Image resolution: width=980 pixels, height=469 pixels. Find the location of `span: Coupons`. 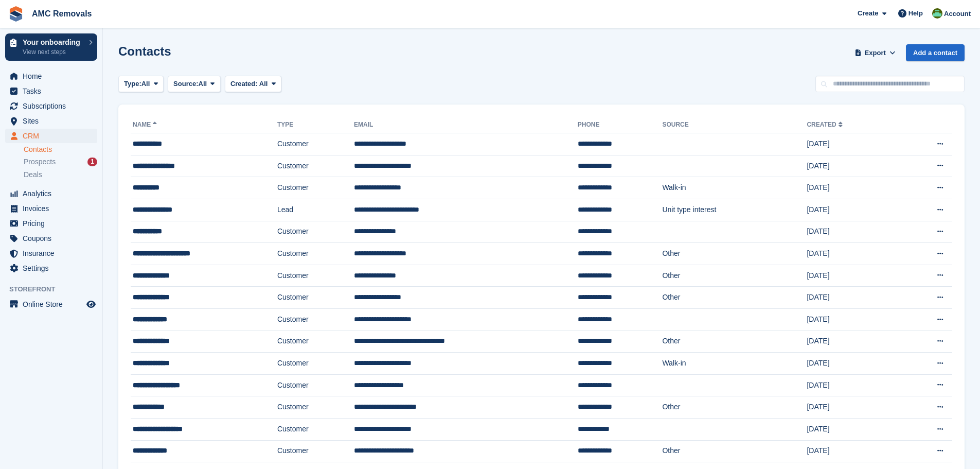

span: Coupons is located at coordinates (53, 238).